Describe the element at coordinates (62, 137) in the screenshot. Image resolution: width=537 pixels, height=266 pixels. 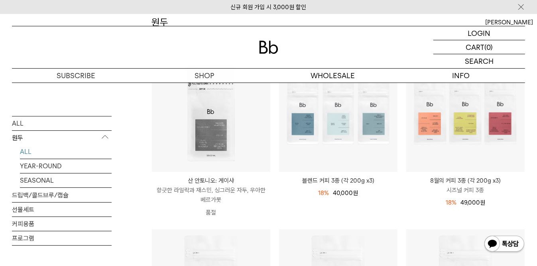
I see `p: 원두` at that location.